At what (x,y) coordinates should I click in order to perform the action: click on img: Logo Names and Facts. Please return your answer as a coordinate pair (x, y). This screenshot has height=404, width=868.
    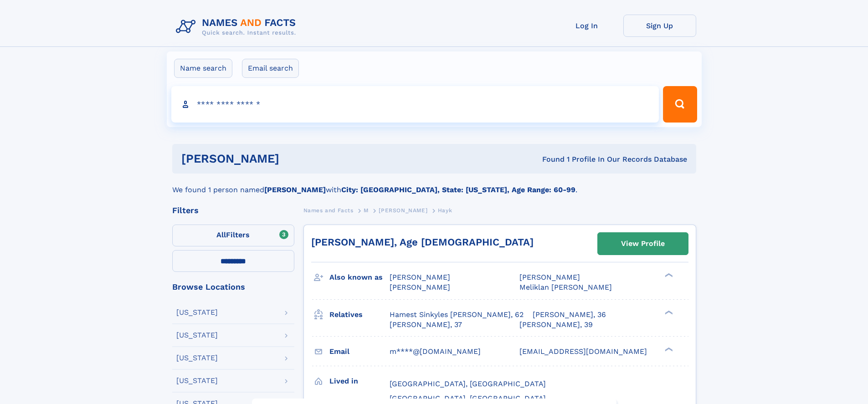
    Looking at the image, I should click on (238, 27).